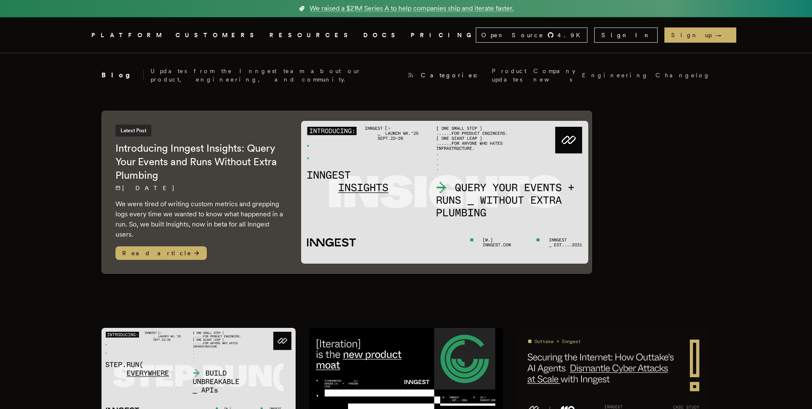  I want to click on a: Product updates, so click(509, 75).